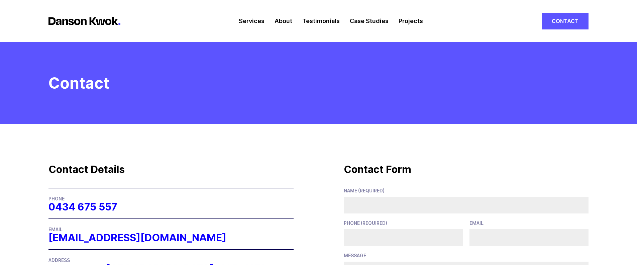  Describe the element at coordinates (529, 237) in the screenshot. I see `input: Email` at that location.